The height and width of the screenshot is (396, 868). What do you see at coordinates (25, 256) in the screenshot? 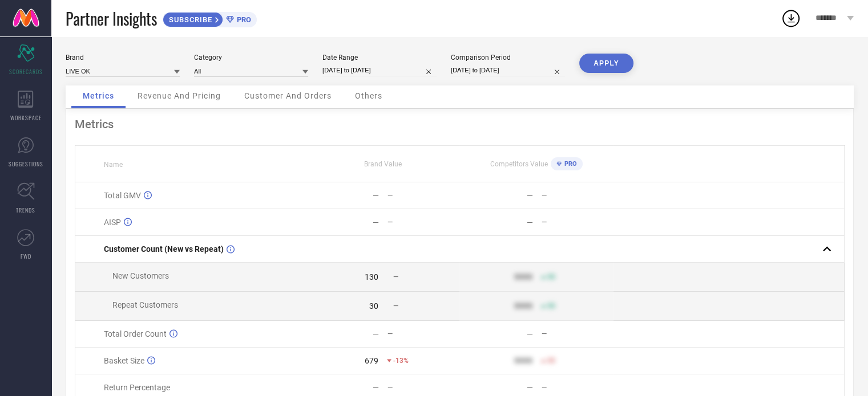
I see `span: FWD` at bounding box center [25, 256].